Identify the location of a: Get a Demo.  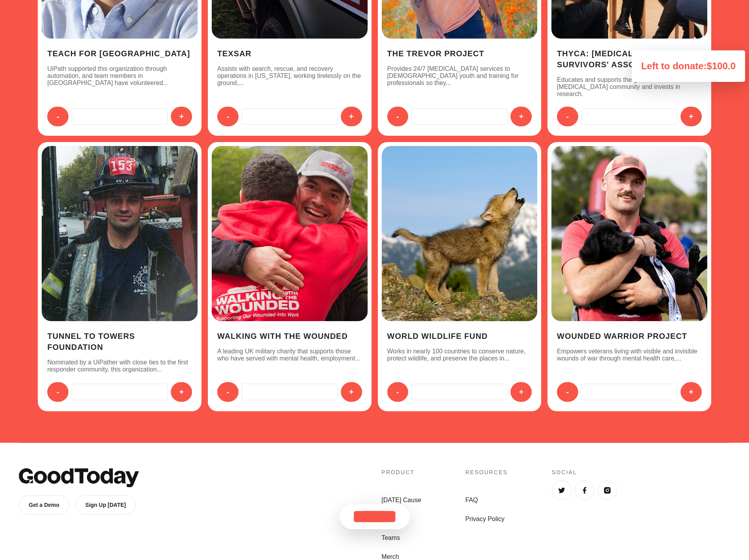
(44, 505).